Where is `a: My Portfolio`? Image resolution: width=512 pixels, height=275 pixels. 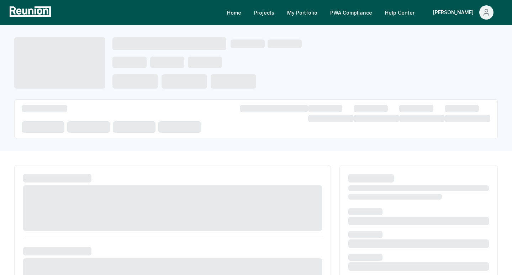 a: My Portfolio is located at coordinates (302, 12).